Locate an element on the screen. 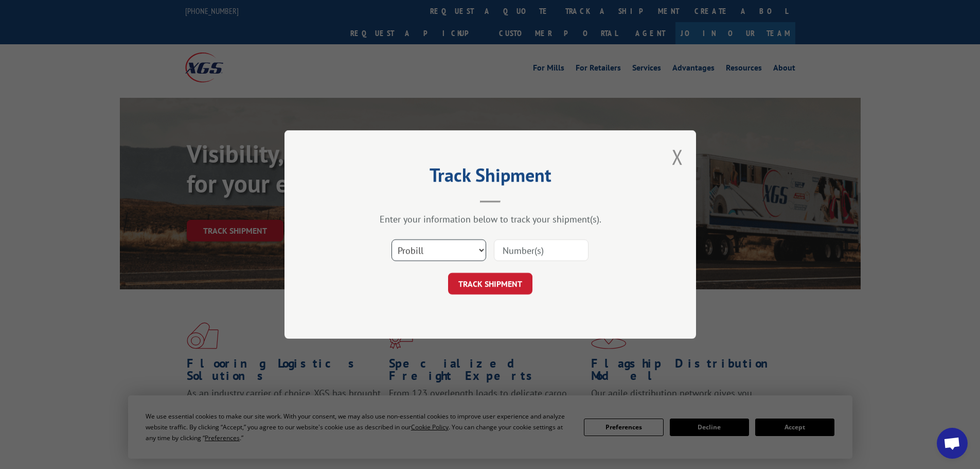  button: TRACK SHIPMENT is located at coordinates (490, 283).